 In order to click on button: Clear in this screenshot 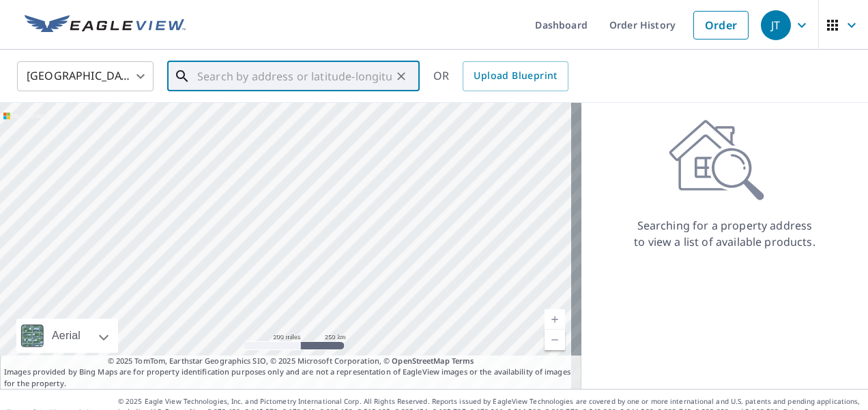, I will do `click(401, 76)`.